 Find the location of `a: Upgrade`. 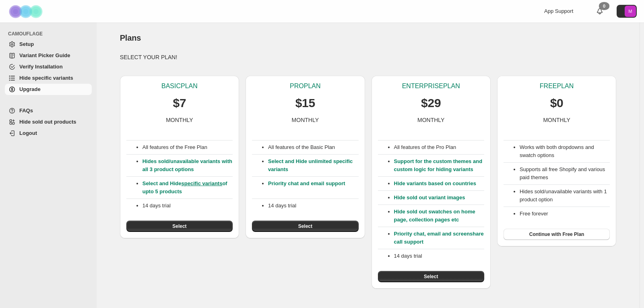

a: Upgrade is located at coordinates (48, 89).